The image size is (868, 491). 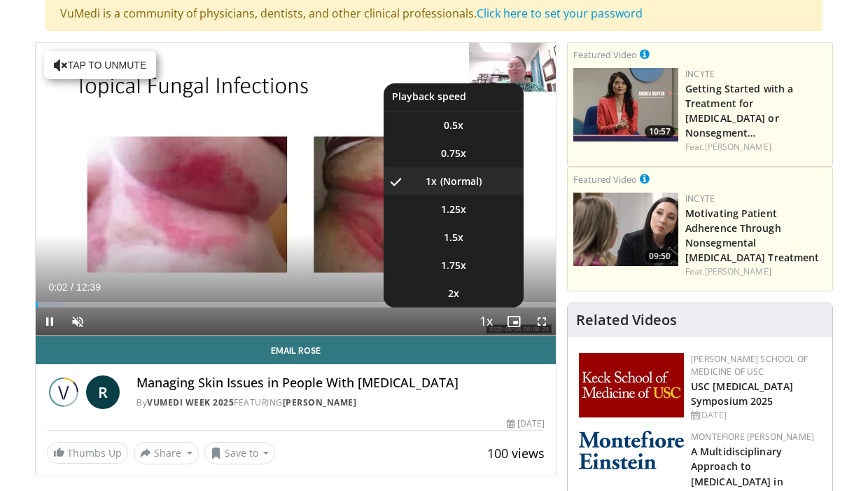 What do you see at coordinates (486, 322) in the screenshot?
I see `button: Playback Rate` at bounding box center [486, 322].